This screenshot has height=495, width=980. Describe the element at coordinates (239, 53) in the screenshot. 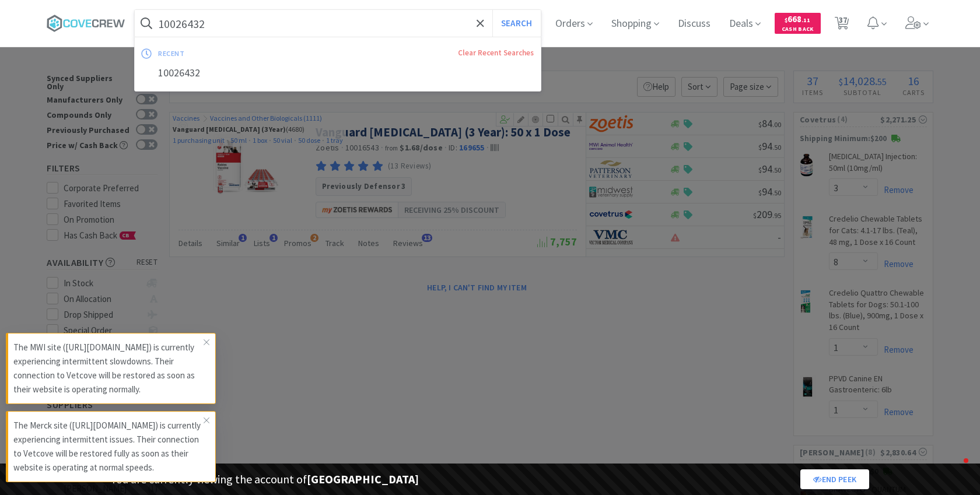

I see `div: recent` at that location.